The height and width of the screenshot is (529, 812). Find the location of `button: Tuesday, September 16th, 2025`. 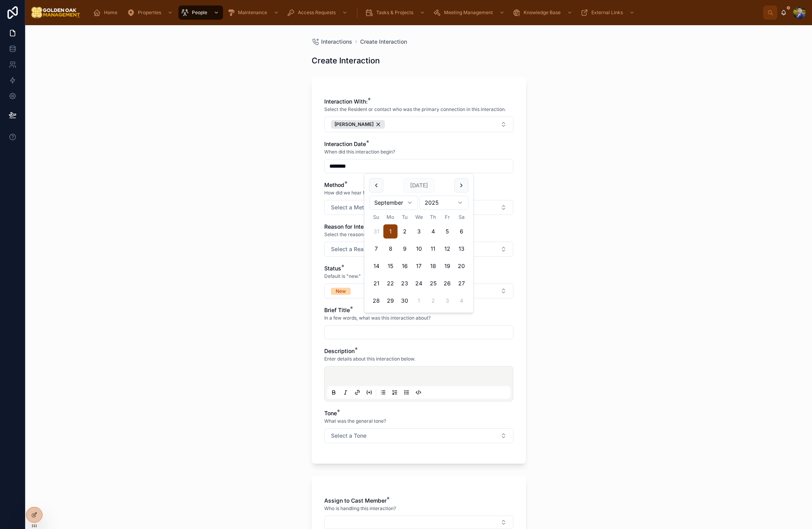

button: Tuesday, September 16th, 2025 is located at coordinates (405, 266).